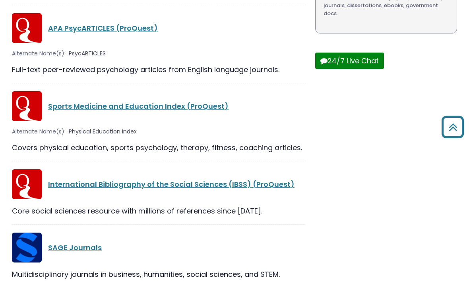 The image size is (469, 284). Describe the element at coordinates (87, 53) in the screenshot. I see `span: PsycARTICLES` at that location.